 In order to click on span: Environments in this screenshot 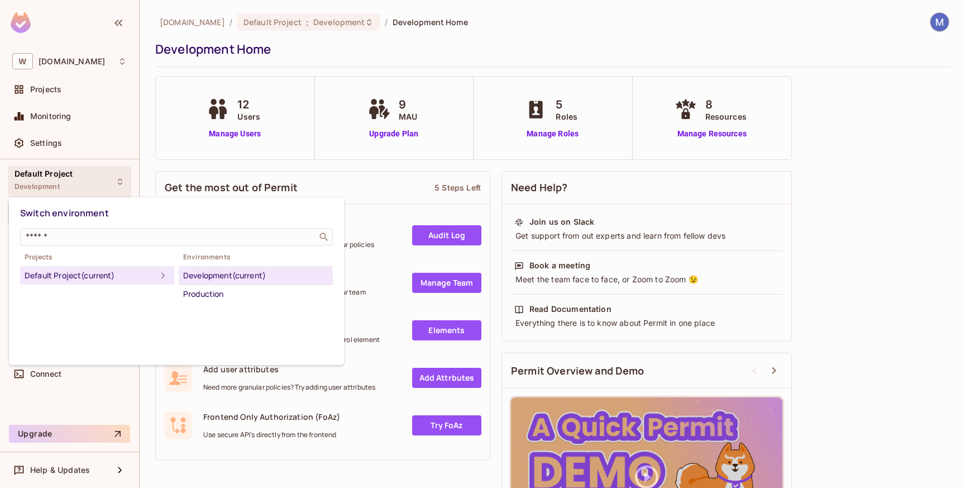, I will do `click(256, 257)`.